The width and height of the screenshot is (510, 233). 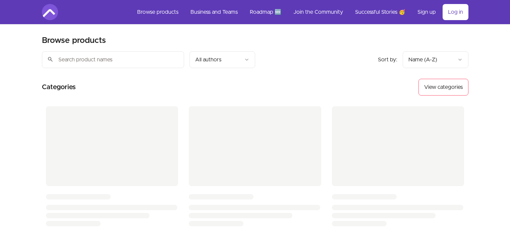 What do you see at coordinates (50, 12) in the screenshot?
I see `img: Amigoscode logo` at bounding box center [50, 12].